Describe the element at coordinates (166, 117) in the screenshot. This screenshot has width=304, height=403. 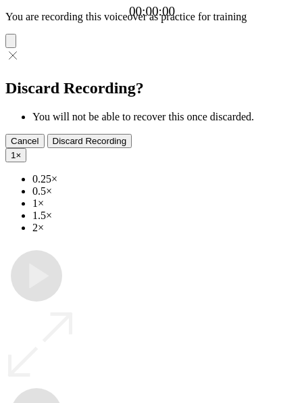
I see `li: You will not be able to recover this once discarded.` at that location.